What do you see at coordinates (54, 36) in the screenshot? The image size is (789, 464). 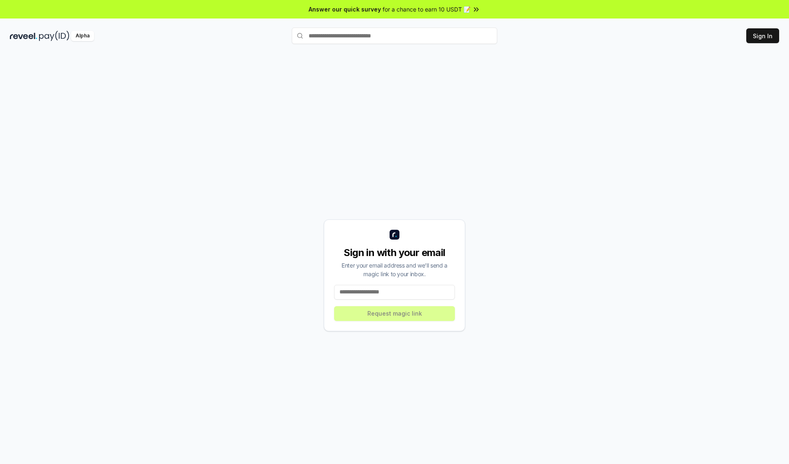 I see `img: pay_id` at bounding box center [54, 36].